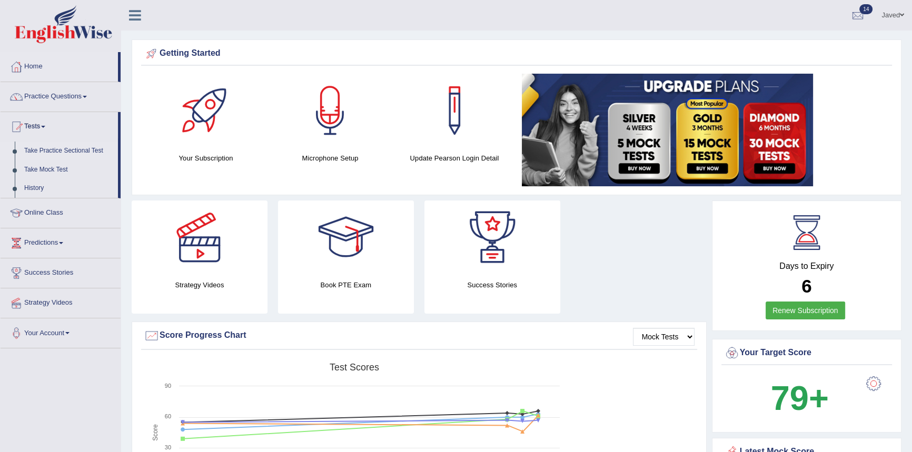 This screenshot has height=452, width=912. I want to click on h4: Update Pearson Login Detail, so click(455, 158).